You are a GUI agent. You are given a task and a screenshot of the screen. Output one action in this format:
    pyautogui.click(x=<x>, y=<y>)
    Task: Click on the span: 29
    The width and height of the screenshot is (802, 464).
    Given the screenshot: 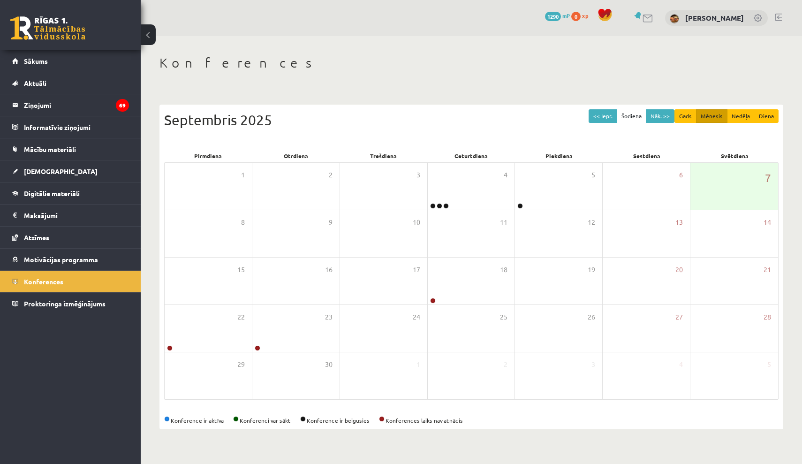 What is the action you would take?
    pyautogui.click(x=241, y=365)
    